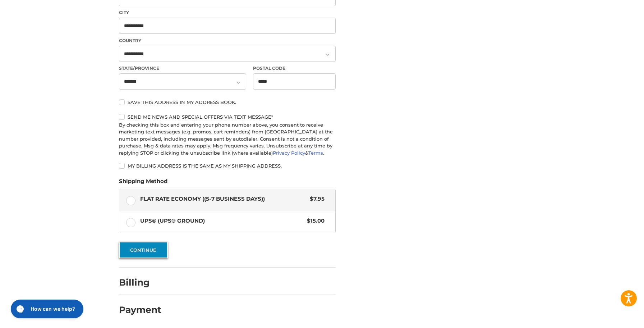 The image size is (644, 328). Describe the element at coordinates (140, 310) in the screenshot. I see `h2: Payment` at that location.